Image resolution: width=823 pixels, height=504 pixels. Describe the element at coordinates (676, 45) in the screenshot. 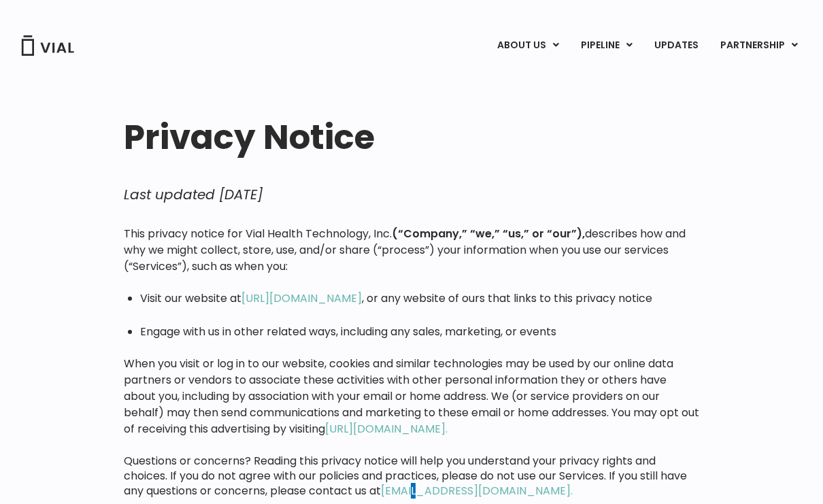

I see `a: UPDATES` at that location.